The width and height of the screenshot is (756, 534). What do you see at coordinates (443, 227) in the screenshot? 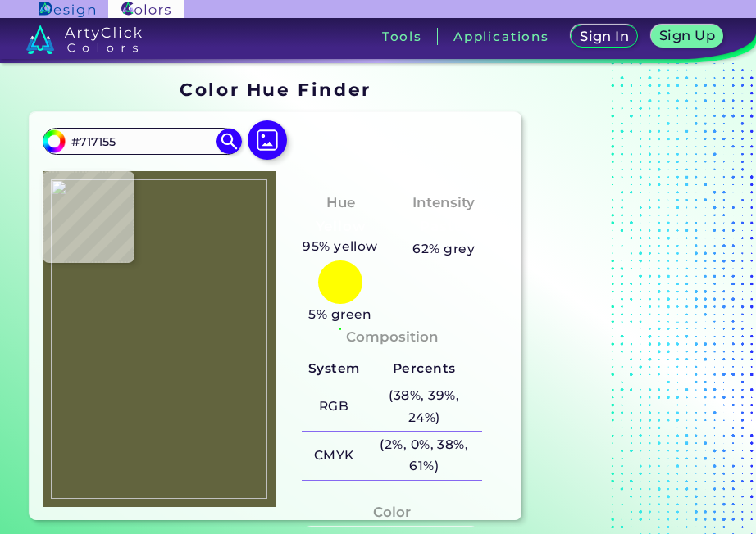
I see `h3: Pastel` at bounding box center [443, 227].